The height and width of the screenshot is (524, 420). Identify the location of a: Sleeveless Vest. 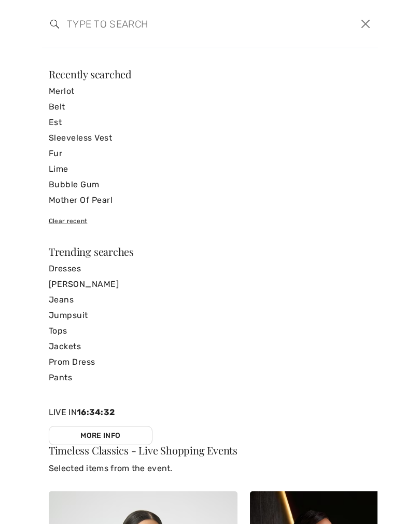
(210, 138).